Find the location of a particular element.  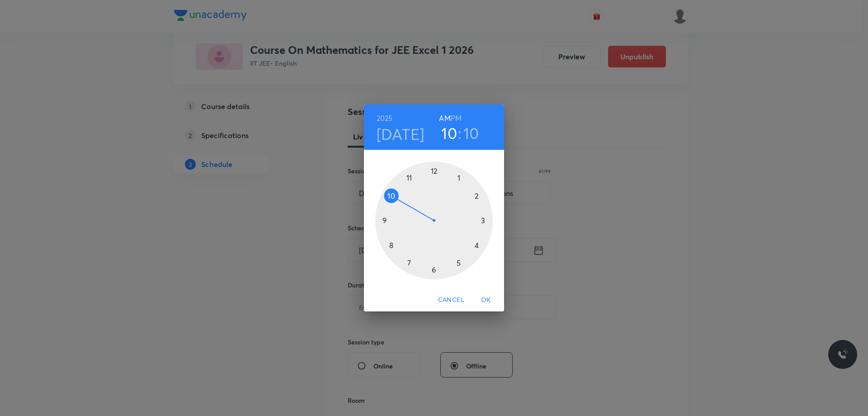

button: OK is located at coordinates (486, 299).